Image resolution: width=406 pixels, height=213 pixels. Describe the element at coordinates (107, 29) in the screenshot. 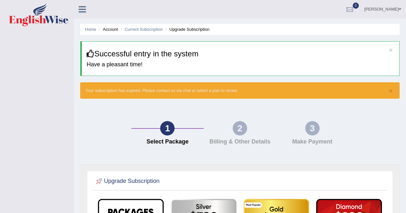

I see `li: Account` at that location.